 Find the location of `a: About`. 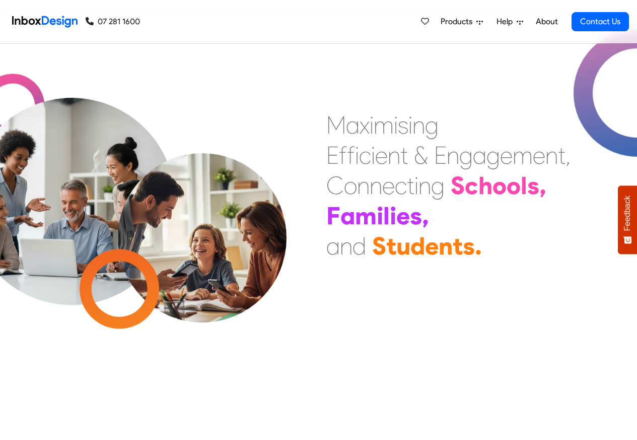

a: About is located at coordinates (547, 22).